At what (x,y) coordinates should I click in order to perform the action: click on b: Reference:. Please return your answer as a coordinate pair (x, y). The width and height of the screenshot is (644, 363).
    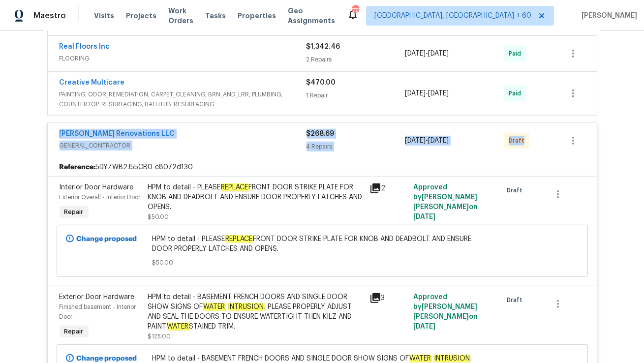
    Looking at the image, I should click on (78, 167).